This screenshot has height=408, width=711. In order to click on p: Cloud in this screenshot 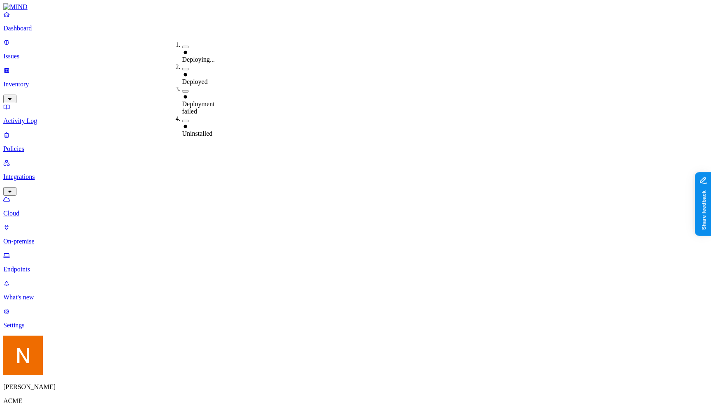, I will do `click(355, 213)`.